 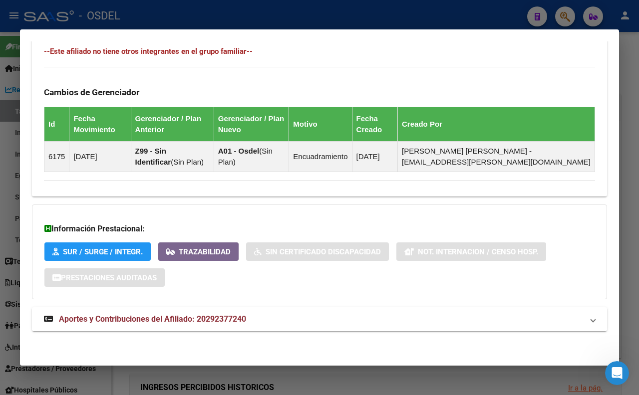 I want to click on th: Fecha Movimiento, so click(x=100, y=124).